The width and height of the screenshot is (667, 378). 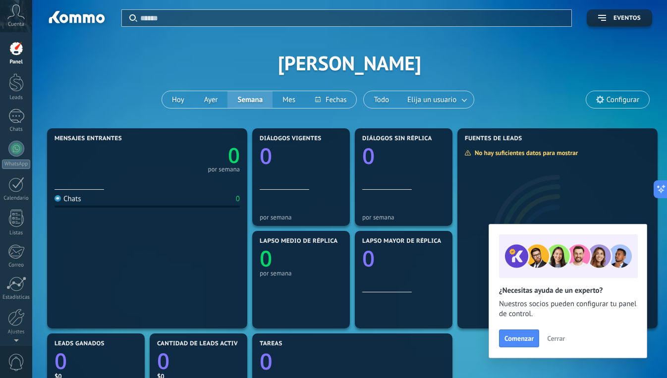 What do you see at coordinates (238, 199) in the screenshot?
I see `div: 0` at bounding box center [238, 199].